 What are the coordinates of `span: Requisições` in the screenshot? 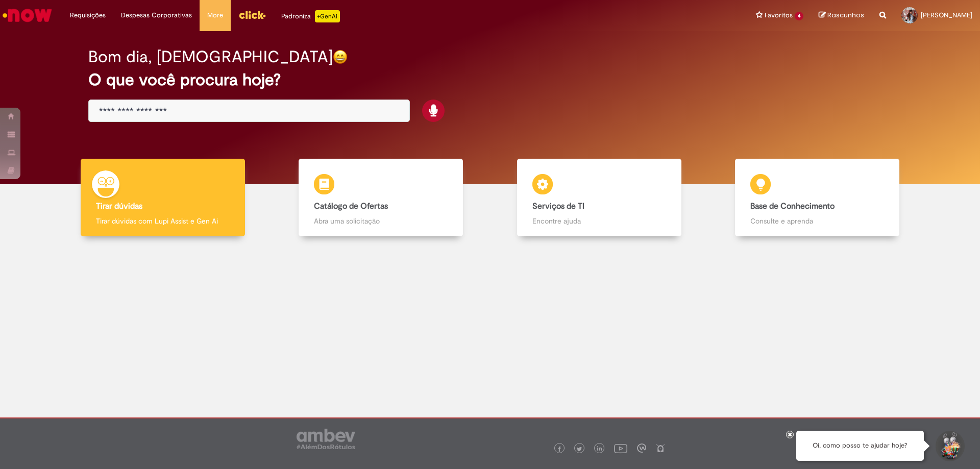 It's located at (88, 15).